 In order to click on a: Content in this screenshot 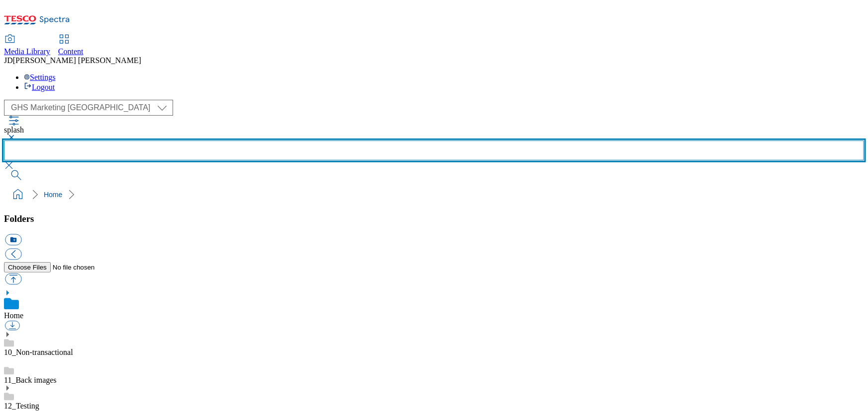, I will do `click(71, 46)`.